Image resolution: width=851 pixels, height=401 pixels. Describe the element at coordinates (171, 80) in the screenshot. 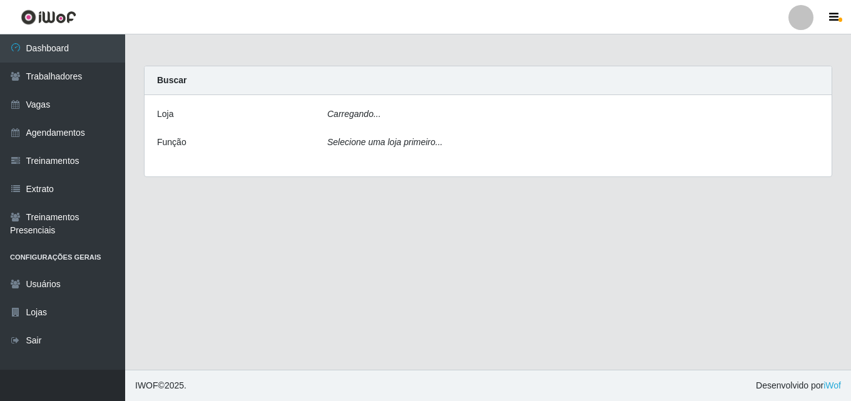

I see `strong: Buscar` at that location.